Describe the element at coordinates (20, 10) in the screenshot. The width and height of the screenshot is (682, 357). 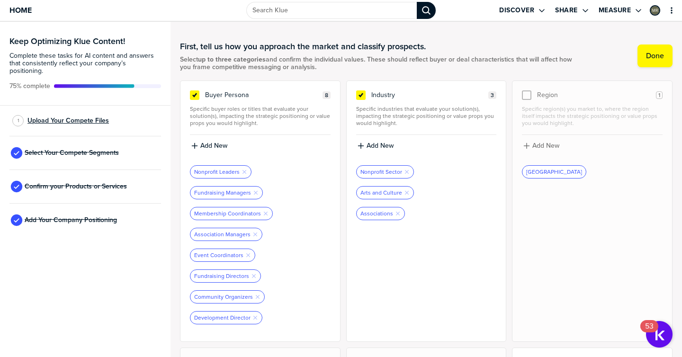
I see `span: Home` at that location.